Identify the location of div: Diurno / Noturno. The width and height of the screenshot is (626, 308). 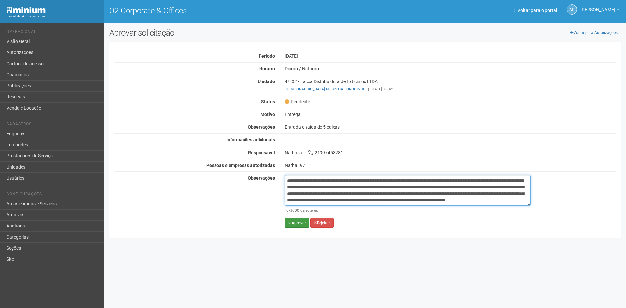
(450, 69).